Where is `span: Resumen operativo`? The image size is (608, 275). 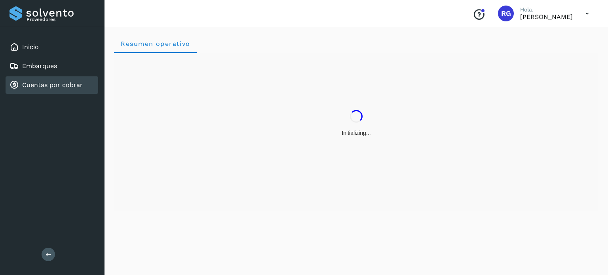
span: Resumen operativo is located at coordinates (155, 44).